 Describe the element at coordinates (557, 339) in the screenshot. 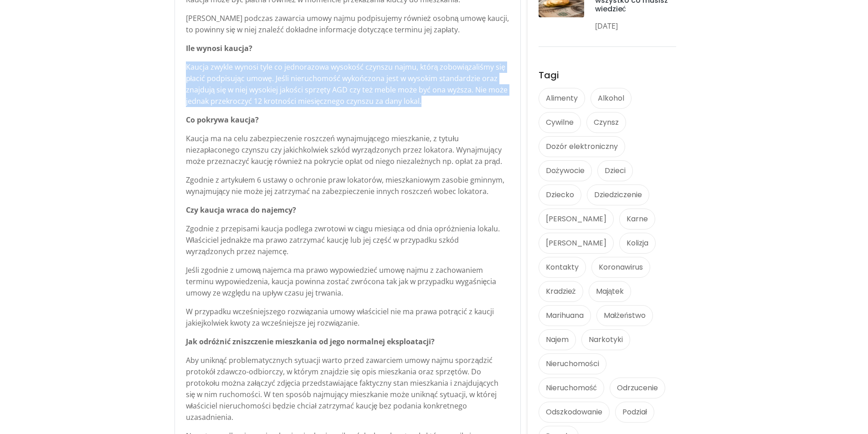

I see `a: Najem` at that location.